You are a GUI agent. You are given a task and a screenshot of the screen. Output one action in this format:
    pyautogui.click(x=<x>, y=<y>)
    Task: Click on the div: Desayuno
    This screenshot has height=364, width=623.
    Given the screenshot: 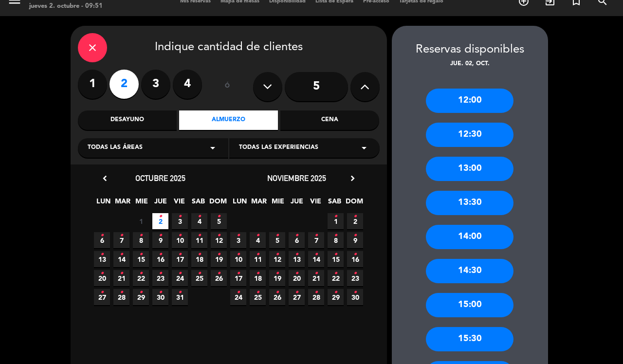 What is the action you would take?
    pyautogui.click(x=127, y=120)
    